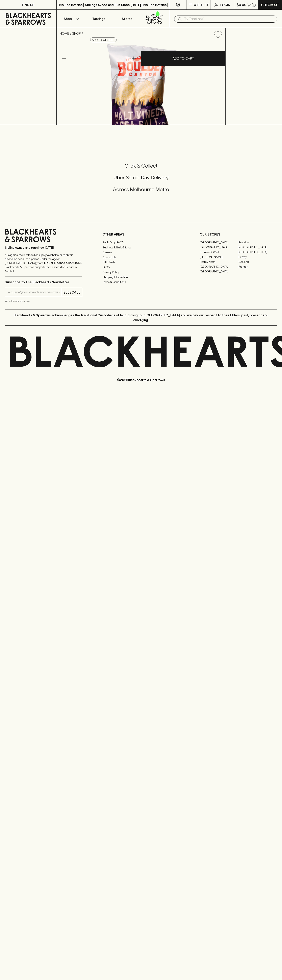  What do you see at coordinates (71, 19) in the screenshot?
I see `button: Shop` at bounding box center [71, 19].